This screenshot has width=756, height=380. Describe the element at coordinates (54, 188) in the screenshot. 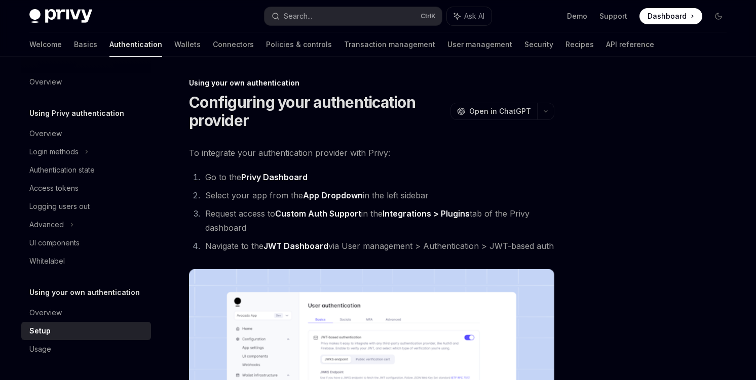

I see `div: Access tokens` at that location.